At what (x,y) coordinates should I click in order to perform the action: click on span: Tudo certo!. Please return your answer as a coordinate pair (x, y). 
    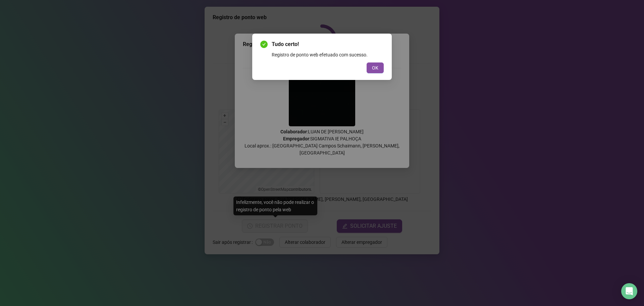
    Looking at the image, I should click on (328, 44).